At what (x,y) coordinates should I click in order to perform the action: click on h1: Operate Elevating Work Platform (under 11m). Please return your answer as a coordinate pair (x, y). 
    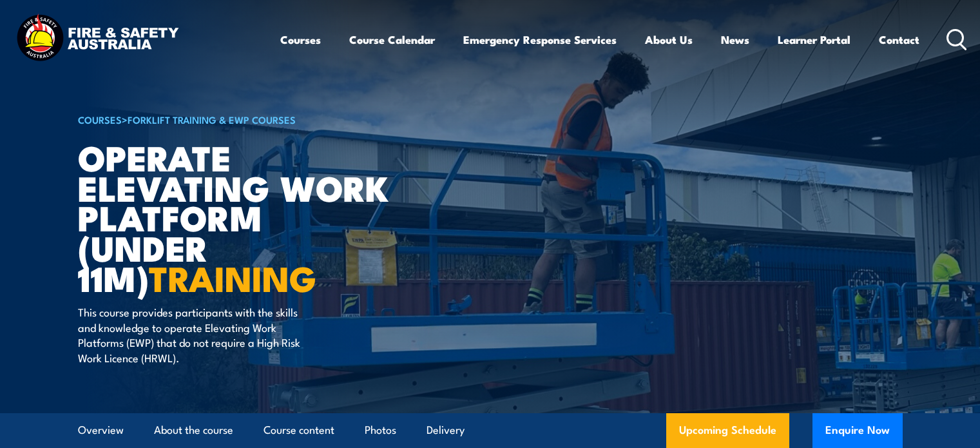
    Looking at the image, I should click on (237, 217).